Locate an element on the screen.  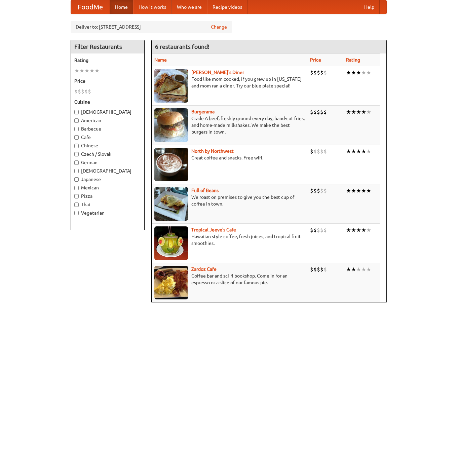
h5: Cuisine is located at coordinates (107, 102).